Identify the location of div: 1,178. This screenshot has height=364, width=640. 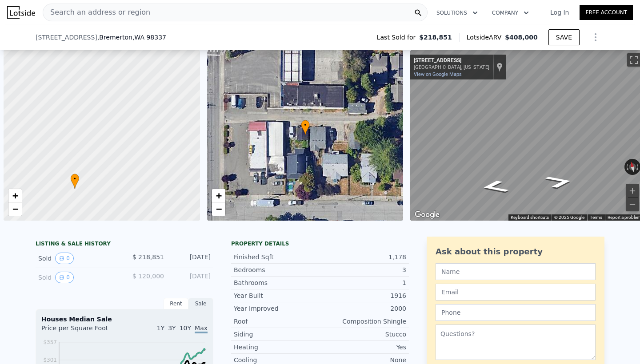
(363, 257).